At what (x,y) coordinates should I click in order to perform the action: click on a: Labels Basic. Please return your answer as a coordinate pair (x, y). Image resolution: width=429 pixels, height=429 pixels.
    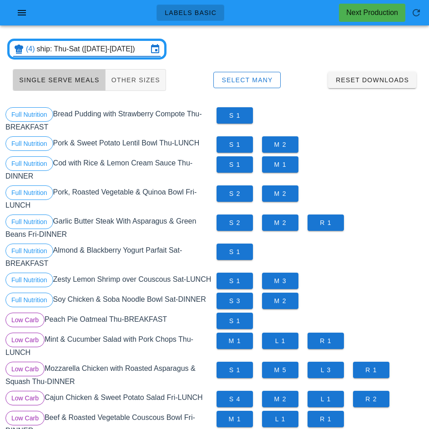
    Looking at the image, I should click on (190, 13).